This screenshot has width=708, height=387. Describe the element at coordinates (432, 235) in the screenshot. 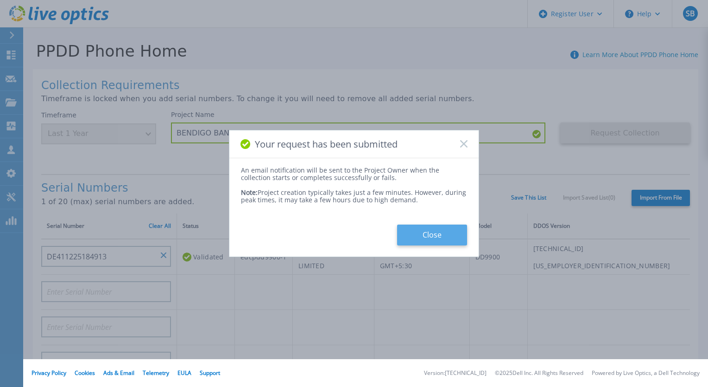

I see `button: Close` at that location.